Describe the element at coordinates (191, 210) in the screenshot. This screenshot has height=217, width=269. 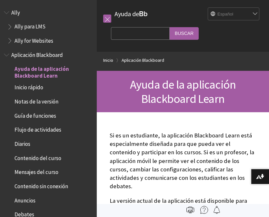
I see `img: Print` at that location.